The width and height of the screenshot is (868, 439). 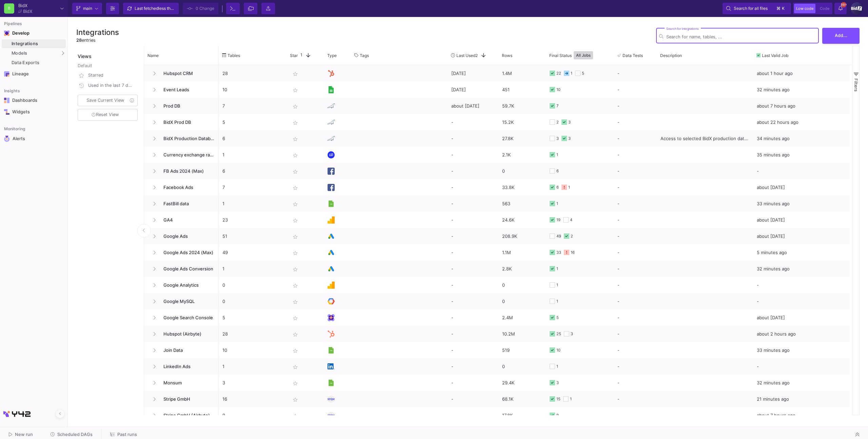 What do you see at coordinates (522, 73) in the screenshot?
I see `div: 1.4M` at bounding box center [522, 73].